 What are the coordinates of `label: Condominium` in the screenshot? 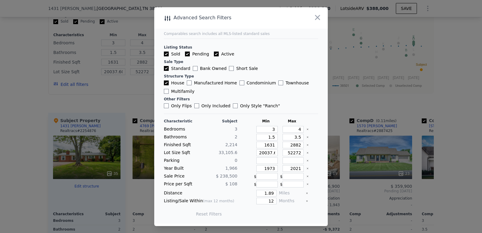 It's located at (257, 83).